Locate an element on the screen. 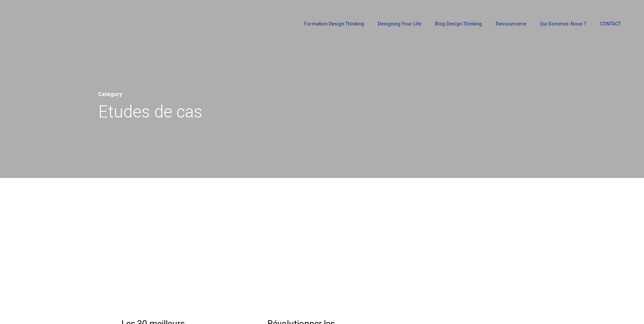 The width and height of the screenshot is (644, 324). a: Qui sommes-nous ? is located at coordinates (563, 24).